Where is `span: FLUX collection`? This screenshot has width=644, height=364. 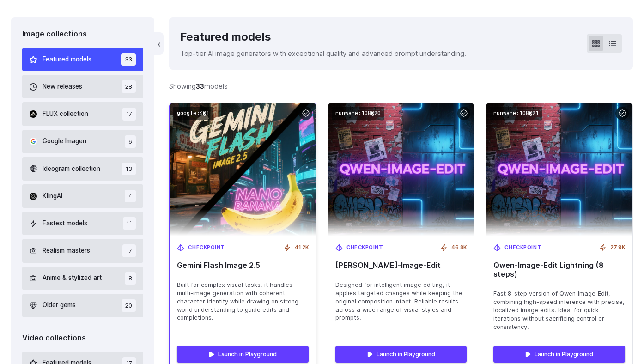
span: FLUX collection is located at coordinates (65, 114).